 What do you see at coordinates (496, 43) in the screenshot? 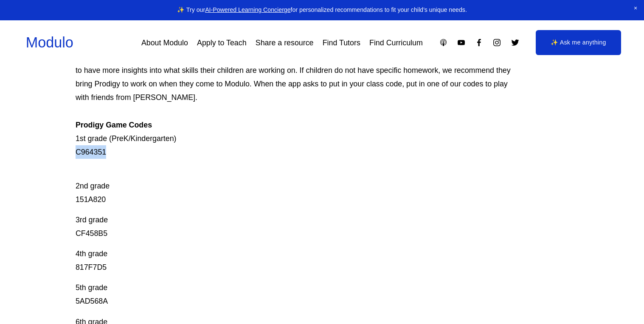
I see `a: Instagram` at bounding box center [496, 43].